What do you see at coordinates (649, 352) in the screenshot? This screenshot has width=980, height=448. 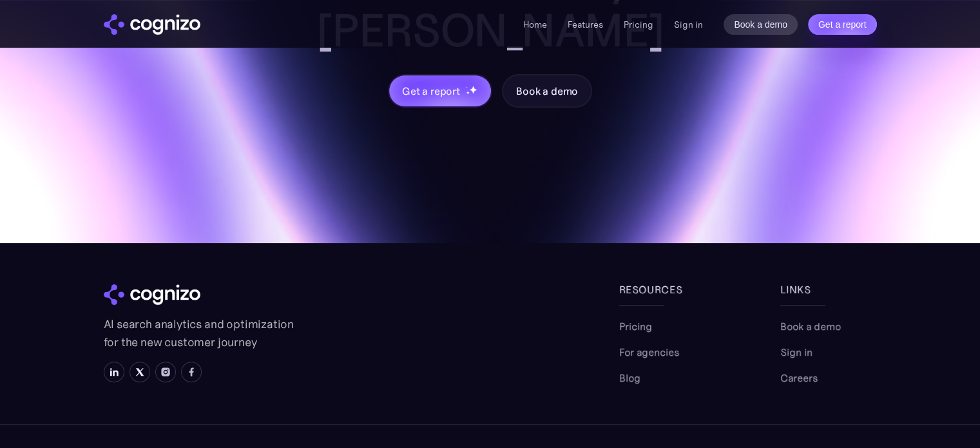 I see `a: For agencies` at bounding box center [649, 352].